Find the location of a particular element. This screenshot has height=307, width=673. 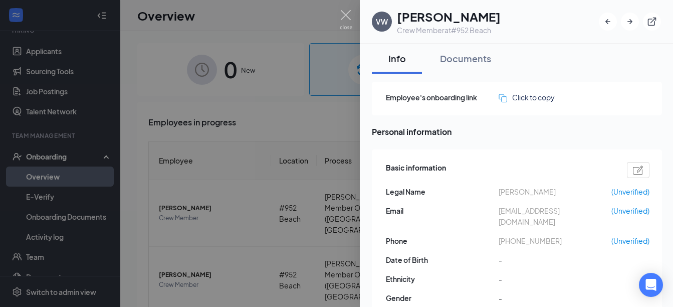

svg: ArrowRight is located at coordinates (630, 22).